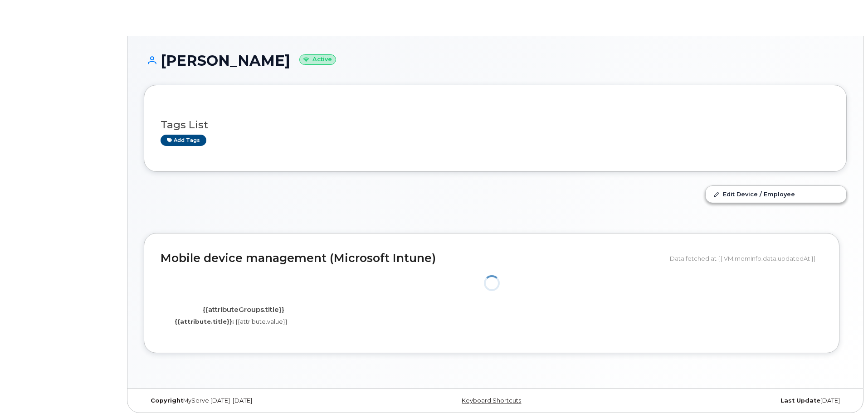 This screenshot has width=868, height=413. Describe the element at coordinates (261, 321) in the screenshot. I see `span: {{attribute.value}}` at that location.